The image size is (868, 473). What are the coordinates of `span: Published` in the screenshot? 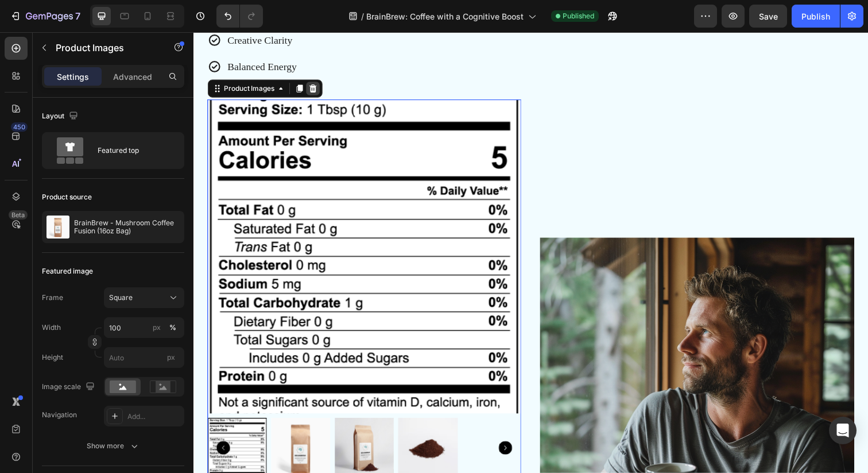 It's located at (578, 16).